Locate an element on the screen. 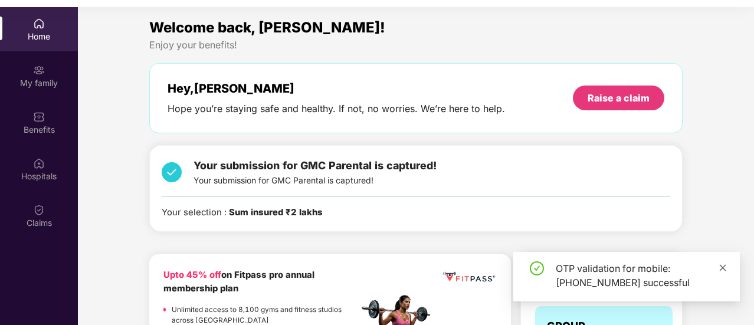 The height and width of the screenshot is (325, 754). b: Sum insured ₹2 lakhs is located at coordinates (275, 212).